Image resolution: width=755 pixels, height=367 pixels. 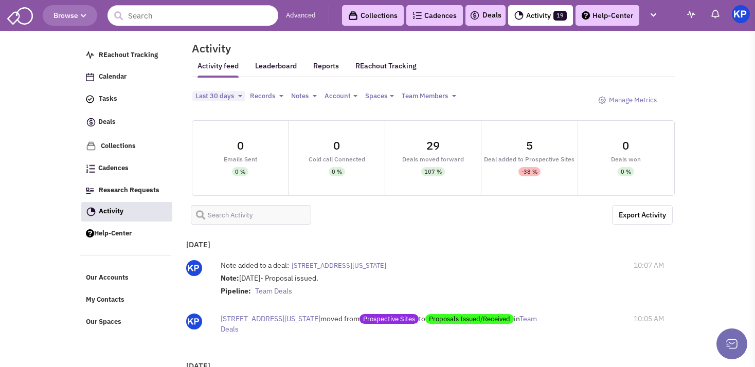 What do you see at coordinates (118, 145) in the screenshot?
I see `span: Collections` at bounding box center [118, 145].